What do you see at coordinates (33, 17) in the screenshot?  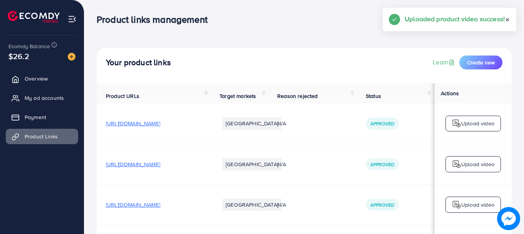 I see `a: logo` at bounding box center [33, 17].